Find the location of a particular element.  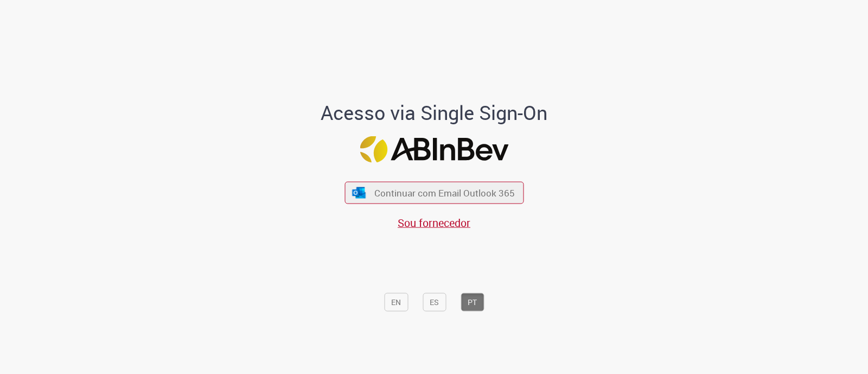

a: Sou fornecedor is located at coordinates (434, 223).